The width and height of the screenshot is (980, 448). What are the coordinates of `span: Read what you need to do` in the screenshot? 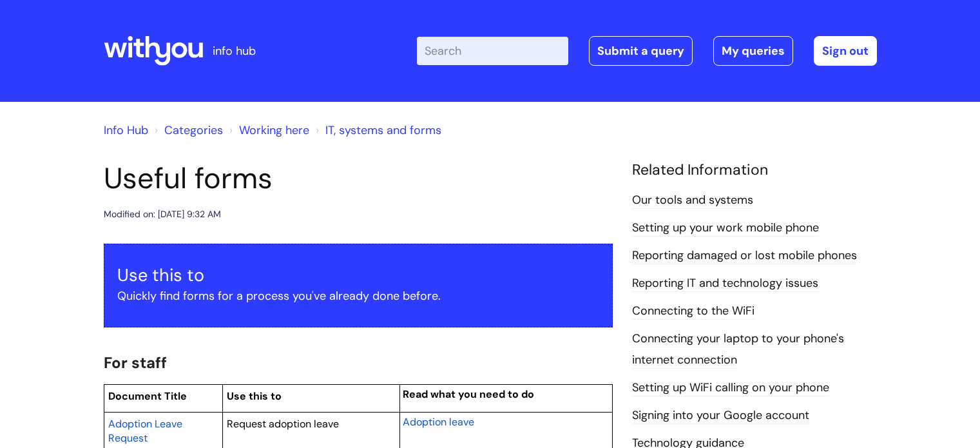 It's located at (468, 394).